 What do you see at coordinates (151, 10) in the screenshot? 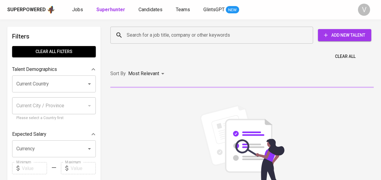
I see `a: Candidates` at bounding box center [151, 10].